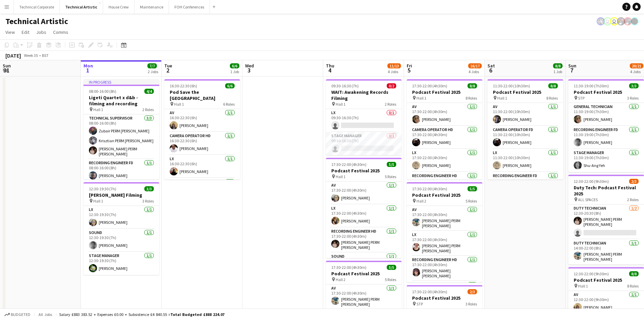 Image resolution: width=644 pixels, height=320 pixels. I want to click on span: Comms, so click(60, 32).